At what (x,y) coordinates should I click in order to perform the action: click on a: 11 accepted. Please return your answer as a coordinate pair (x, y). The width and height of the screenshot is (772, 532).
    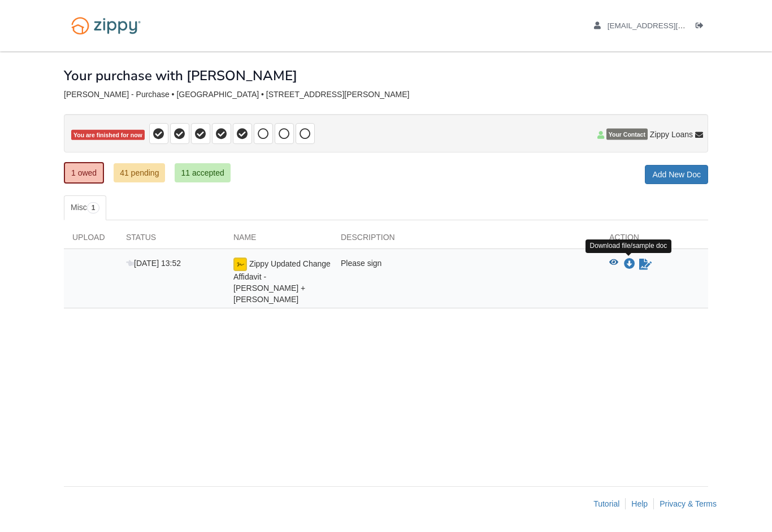
    Looking at the image, I should click on (202, 173).